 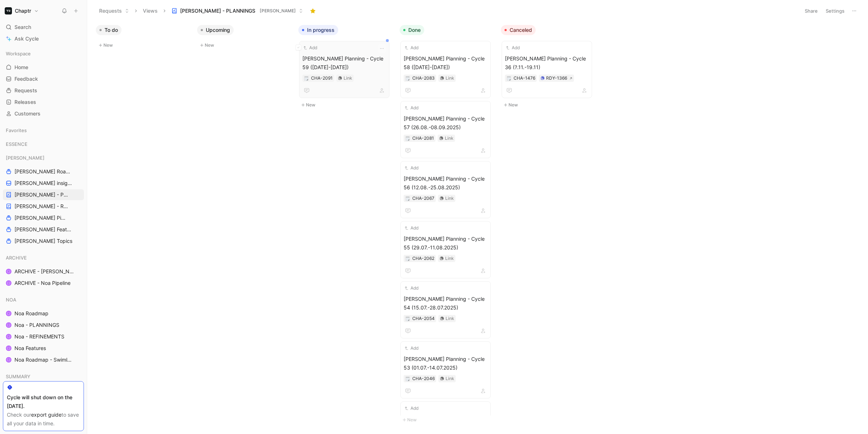 What do you see at coordinates (39, 336) in the screenshot?
I see `span: Noa - REFINEMENTS` at bounding box center [39, 336].